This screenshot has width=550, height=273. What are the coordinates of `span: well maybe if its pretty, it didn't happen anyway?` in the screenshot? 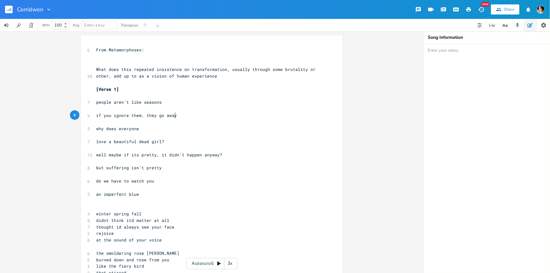 It's located at (159, 155).